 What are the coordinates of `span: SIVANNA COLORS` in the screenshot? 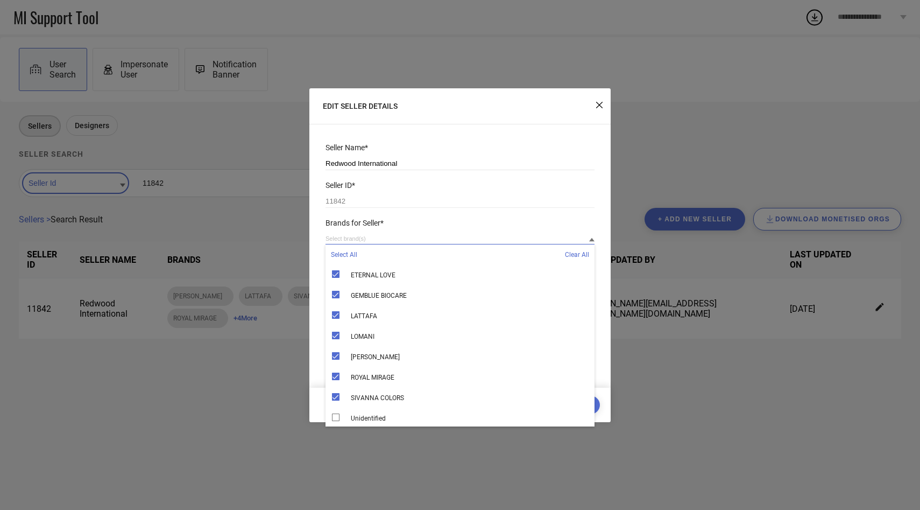 It's located at (377, 398).